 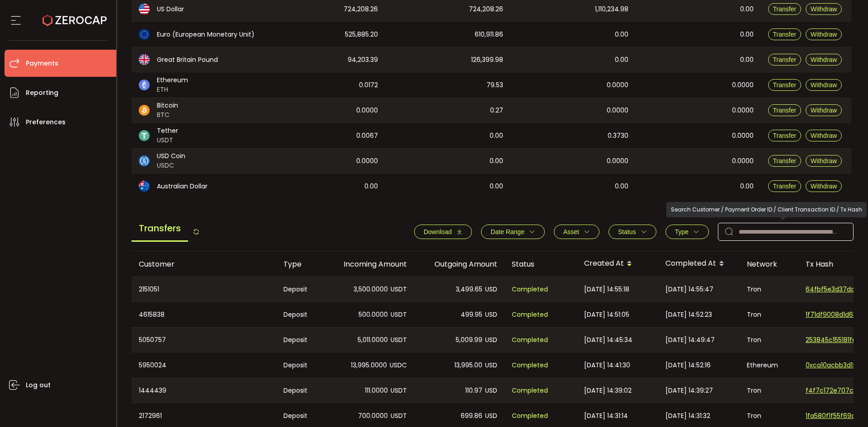 I want to click on div: Status, so click(x=541, y=264).